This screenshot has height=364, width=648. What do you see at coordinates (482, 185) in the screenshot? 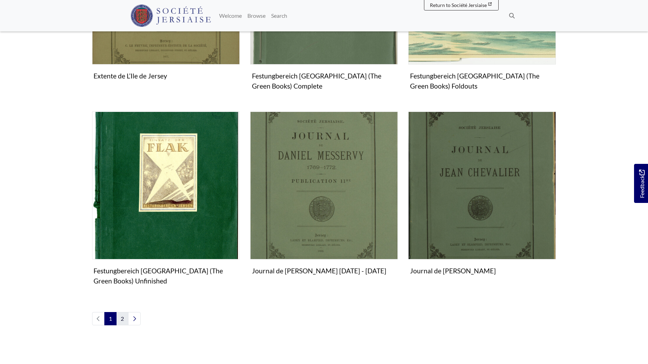
I see `img: Journal de Jean Chevalier` at bounding box center [482, 185].